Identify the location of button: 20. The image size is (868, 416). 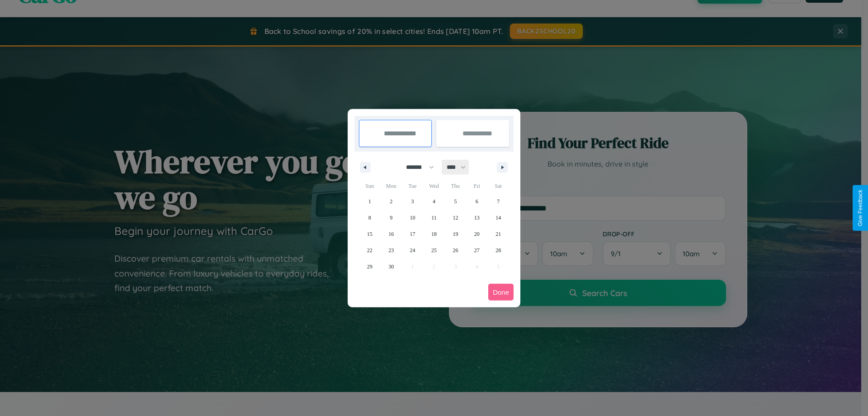
(477, 234).